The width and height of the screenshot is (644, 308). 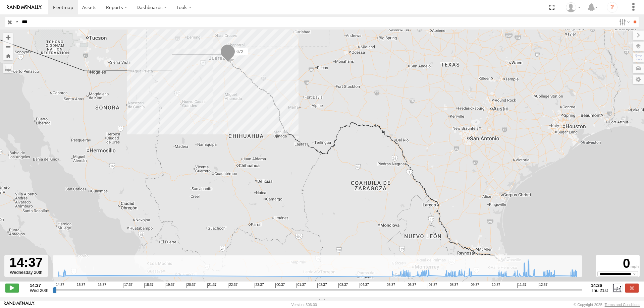 I want to click on label: Measure, so click(x=8, y=68).